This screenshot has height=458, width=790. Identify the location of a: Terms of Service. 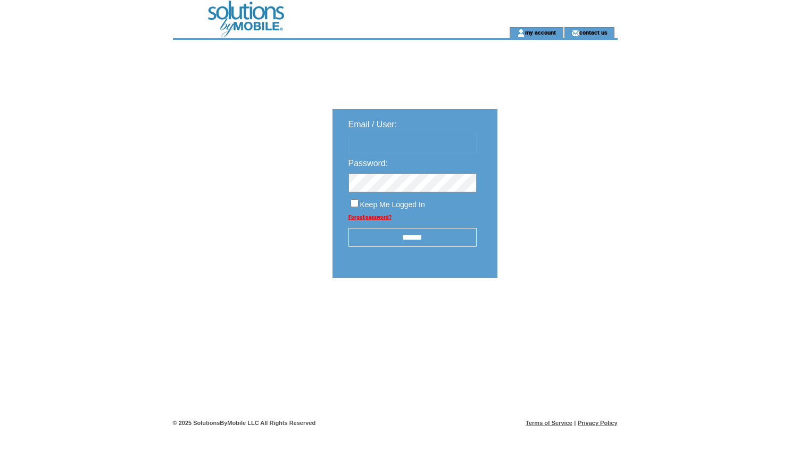
(549, 423).